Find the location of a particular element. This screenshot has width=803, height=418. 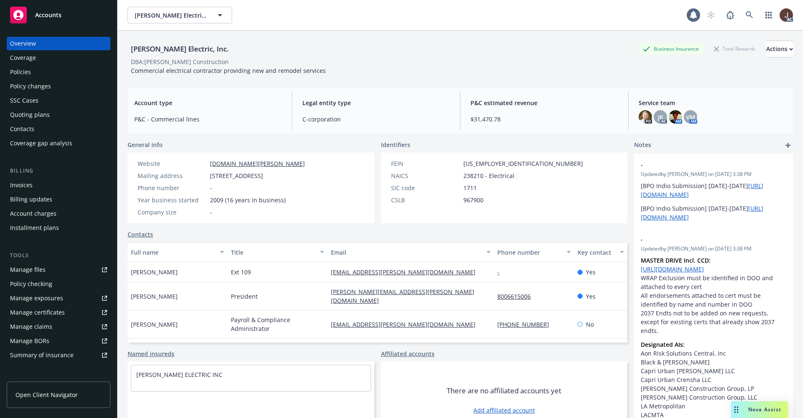

a: Report a Bug is located at coordinates (731, 15).